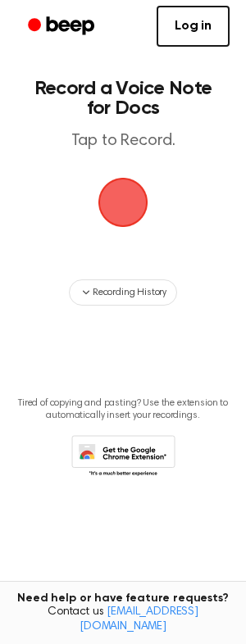 The width and height of the screenshot is (246, 644). What do you see at coordinates (123, 98) in the screenshot?
I see `h1: Record a Voice Note for Docs` at bounding box center [123, 98].